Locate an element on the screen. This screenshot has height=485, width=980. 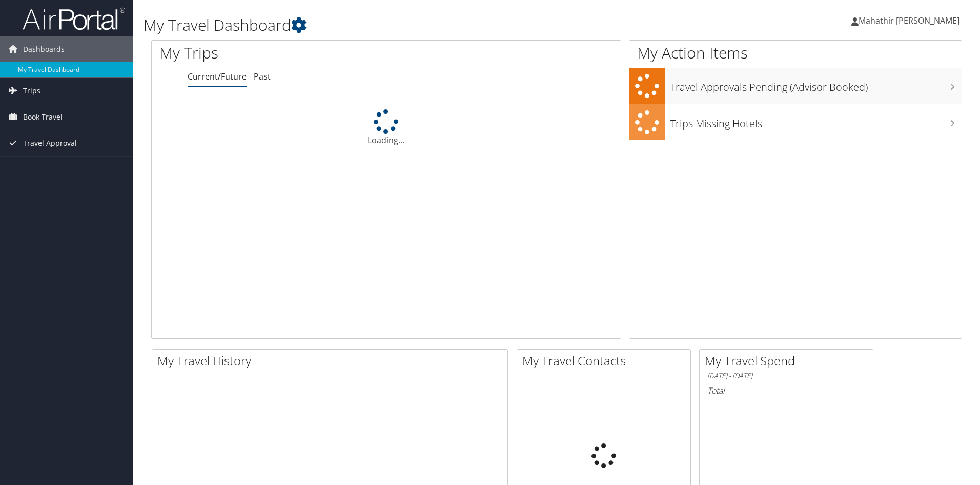
h1: My Travel Dashboard is located at coordinates (419, 25).